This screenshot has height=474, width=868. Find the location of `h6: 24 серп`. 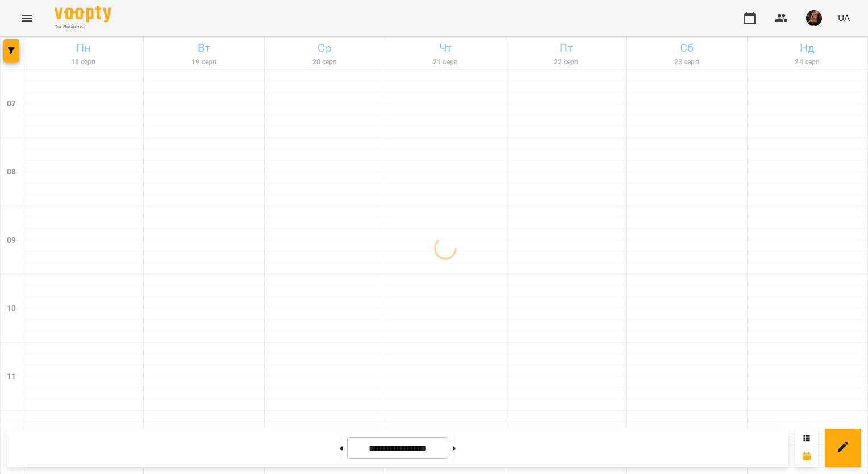

h6: 24 серп is located at coordinates (807, 62).